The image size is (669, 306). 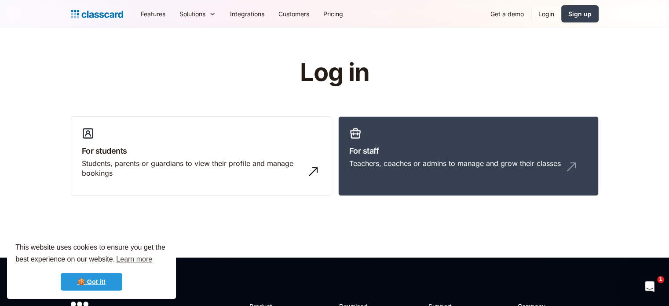 What do you see at coordinates (455, 163) in the screenshot?
I see `div: Teachers, coaches or admins to manage and grow their classes` at bounding box center [455, 163].